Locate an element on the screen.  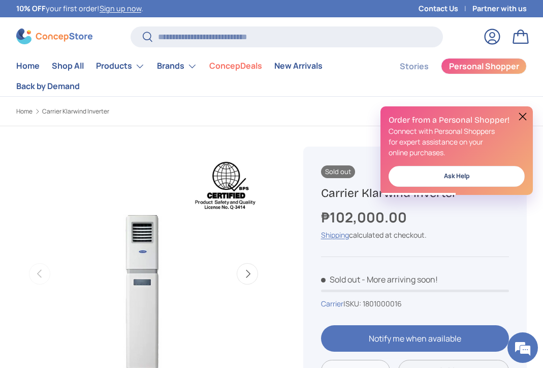
summary: Brands is located at coordinates (177, 66).